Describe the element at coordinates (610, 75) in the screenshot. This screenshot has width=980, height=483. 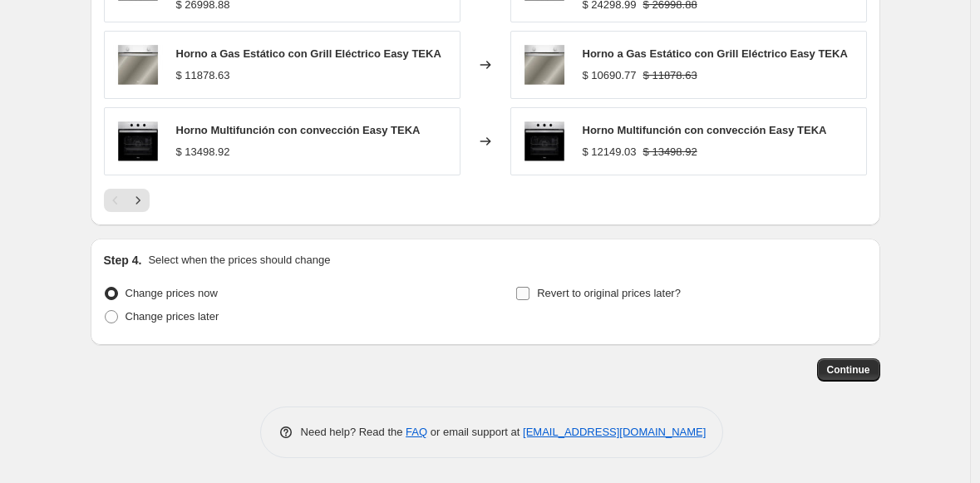
I see `div: $ 10690.77` at that location.